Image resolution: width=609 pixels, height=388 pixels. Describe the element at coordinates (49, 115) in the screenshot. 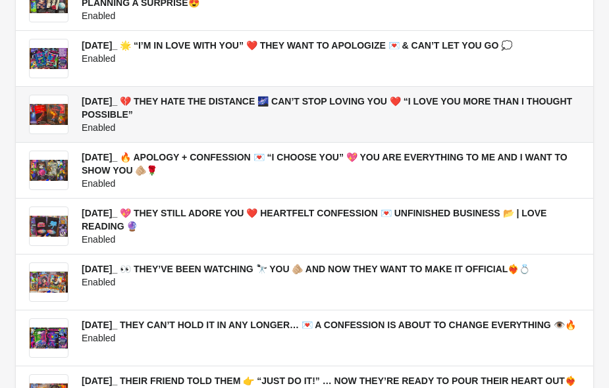

I see `img: 2025.09.25_ 💔 THEY HATE THE DISTANCE 🌌 CAN’T STOP LOVING YOU ❤️ “I LOVE YOU MORE THAN I THOUGHT P...` at that location.